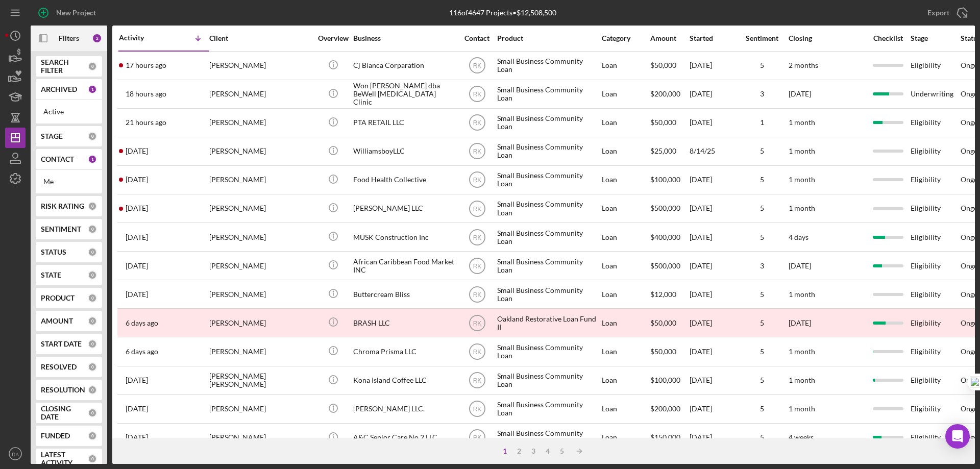 The width and height of the screenshot is (980, 469). I want to click on div: Food Health Collective, so click(404, 180).